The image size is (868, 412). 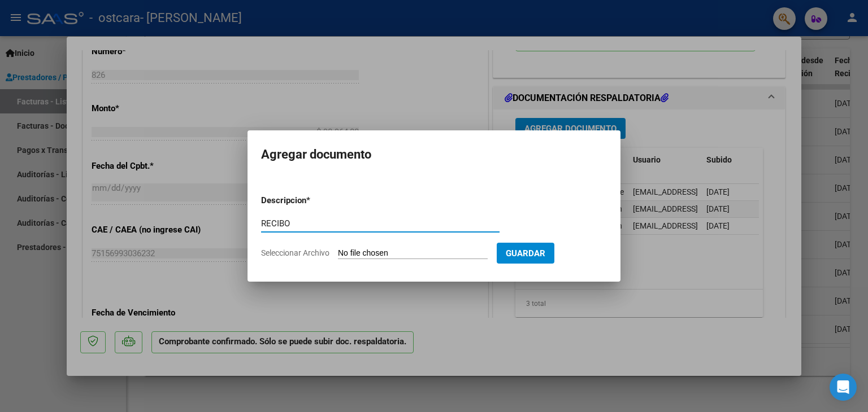 What do you see at coordinates (434, 154) in the screenshot?
I see `h2: Agregar documento` at bounding box center [434, 154].